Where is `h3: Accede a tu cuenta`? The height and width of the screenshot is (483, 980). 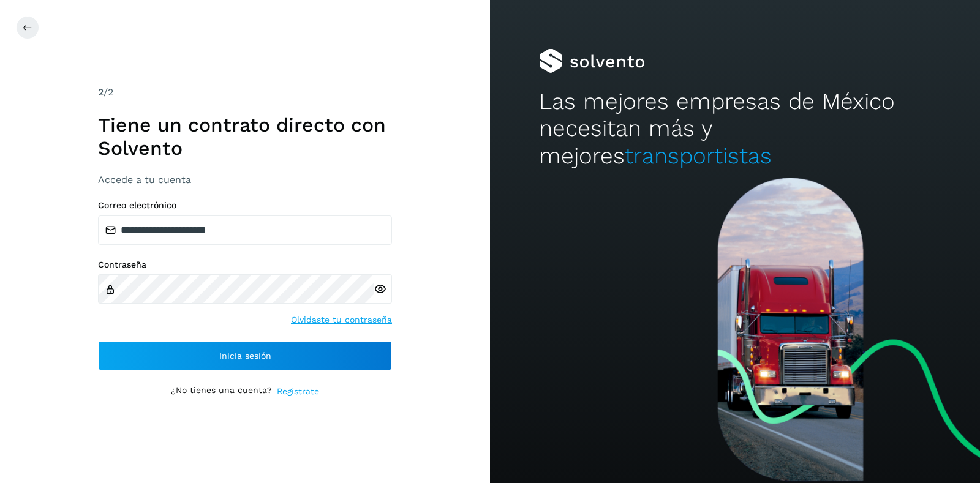
h3: Accede a tu cuenta is located at coordinates (245, 179).